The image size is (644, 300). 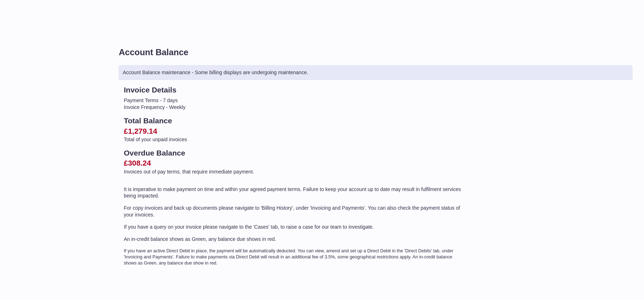 I want to click on h1: Account Balance, so click(x=376, y=52).